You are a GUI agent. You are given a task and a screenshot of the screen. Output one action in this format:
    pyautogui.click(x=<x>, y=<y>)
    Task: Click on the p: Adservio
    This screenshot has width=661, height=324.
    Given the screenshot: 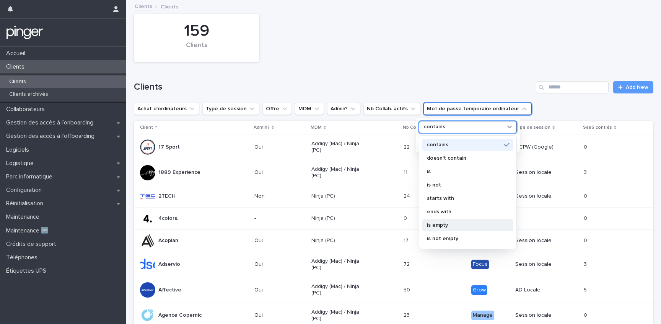 What is the action you would take?
    pyautogui.click(x=169, y=264)
    